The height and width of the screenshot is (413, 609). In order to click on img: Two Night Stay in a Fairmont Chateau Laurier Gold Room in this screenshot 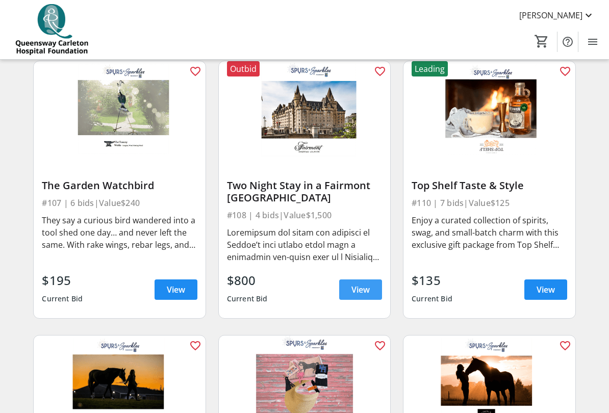, I will do `click(305, 109)`.